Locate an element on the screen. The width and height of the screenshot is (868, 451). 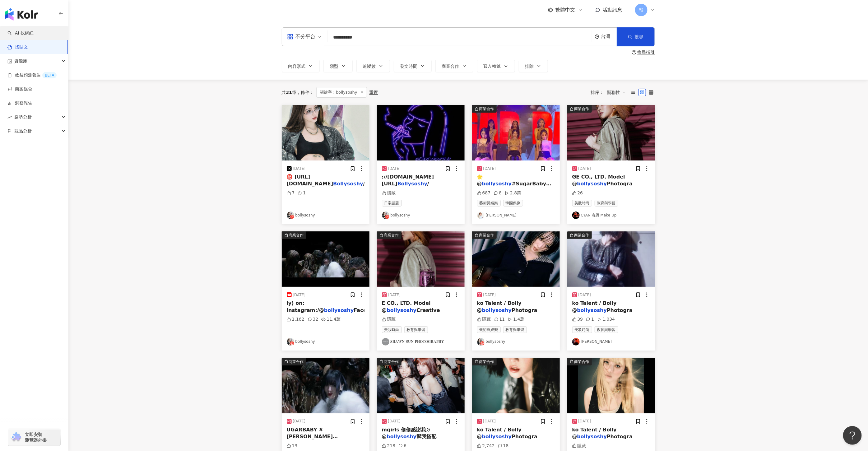
span: 條件 ： is located at coordinates (305, 92).